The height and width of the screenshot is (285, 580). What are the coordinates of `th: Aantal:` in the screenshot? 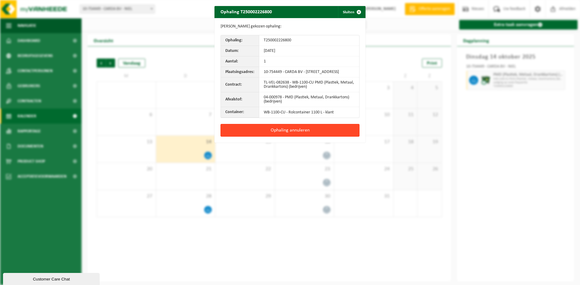 It's located at (240, 62).